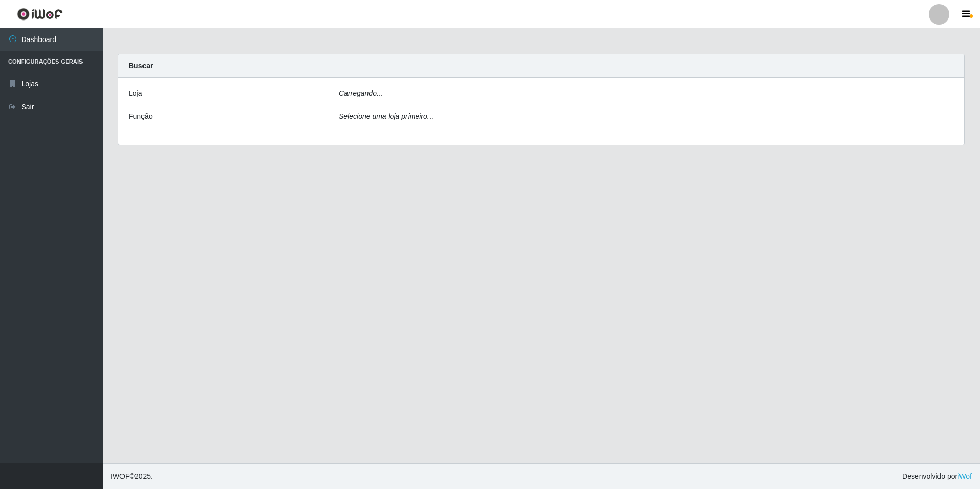  What do you see at coordinates (40, 14) in the screenshot?
I see `img: CoreUI Logo` at bounding box center [40, 14].